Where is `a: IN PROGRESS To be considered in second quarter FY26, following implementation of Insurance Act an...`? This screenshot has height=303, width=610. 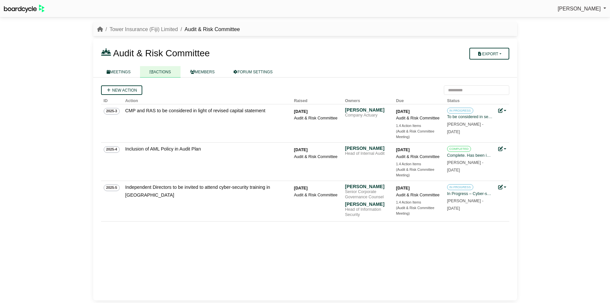 a: IN PROGRESS To be considered in second quarter FY26, following implementation of Insurance Act an... is located at coordinates (470, 120).